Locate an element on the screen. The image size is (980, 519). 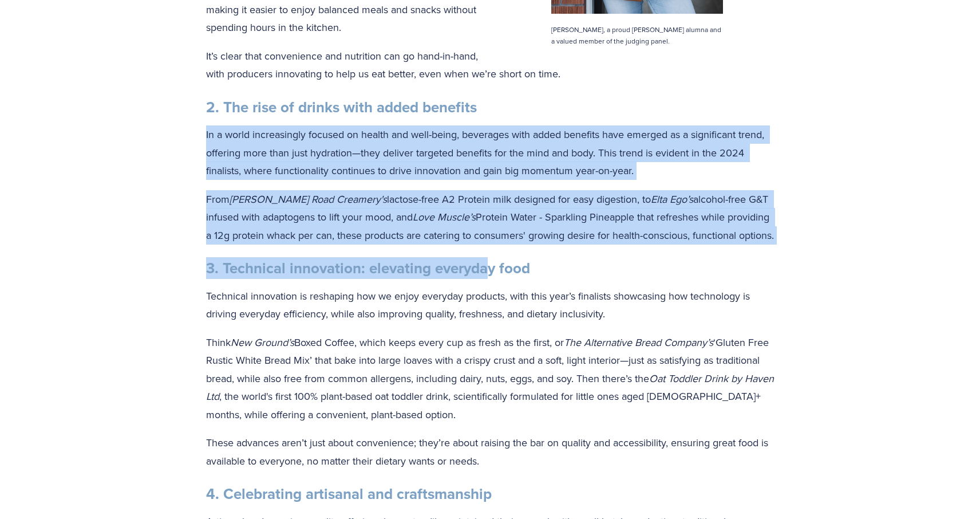
em: Love Muscle’s is located at coordinates (444, 216).